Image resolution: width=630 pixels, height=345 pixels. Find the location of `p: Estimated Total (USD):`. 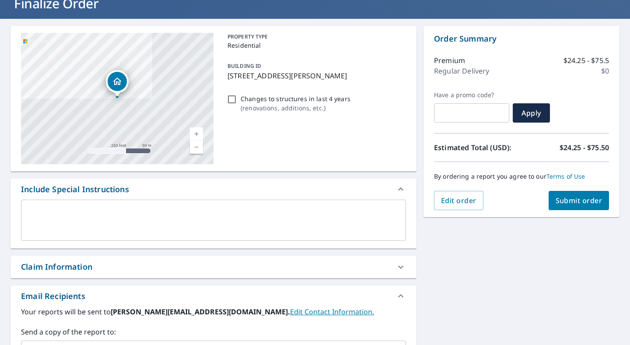

p: Estimated Total (USD): is located at coordinates (477, 147).